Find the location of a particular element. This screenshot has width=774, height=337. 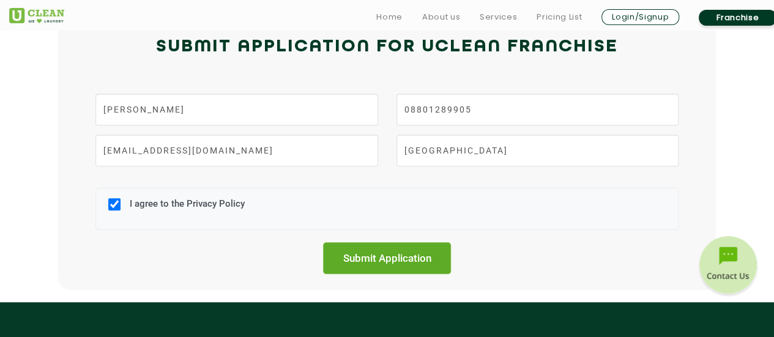

input: Submit Application is located at coordinates (388, 258).